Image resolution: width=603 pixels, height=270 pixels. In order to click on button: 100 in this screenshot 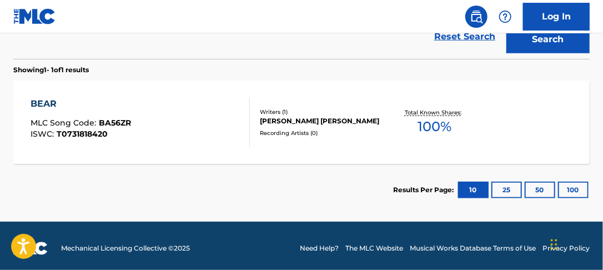, I will do `click(573, 190)`.